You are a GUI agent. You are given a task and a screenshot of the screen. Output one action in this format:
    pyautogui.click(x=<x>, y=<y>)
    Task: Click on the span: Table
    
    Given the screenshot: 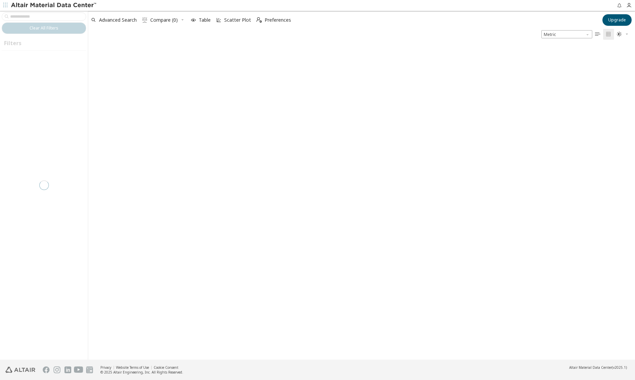 What is the action you would take?
    pyautogui.click(x=205, y=20)
    